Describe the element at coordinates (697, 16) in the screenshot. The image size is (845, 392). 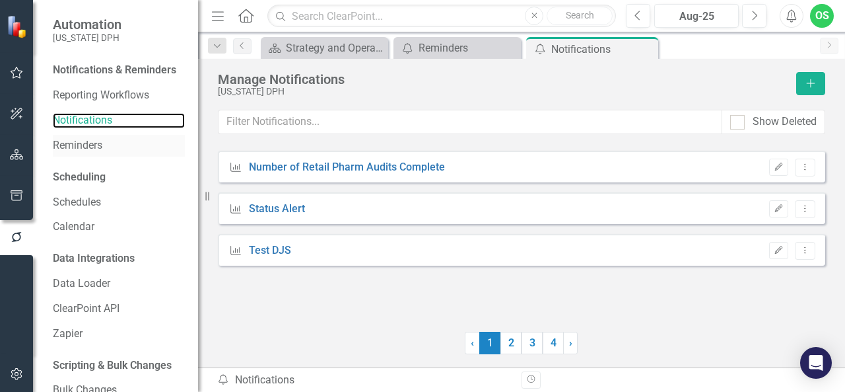
I see `button: Aug-25` at that location.